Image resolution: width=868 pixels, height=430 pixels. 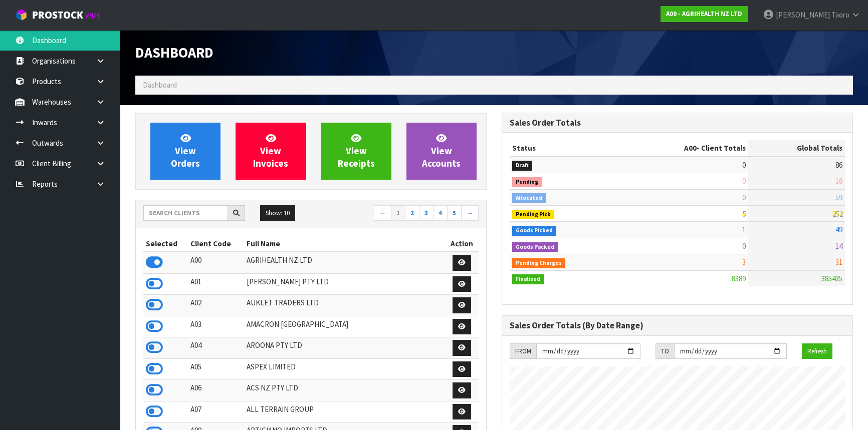 I want to click on div: FROM, so click(x=523, y=352).